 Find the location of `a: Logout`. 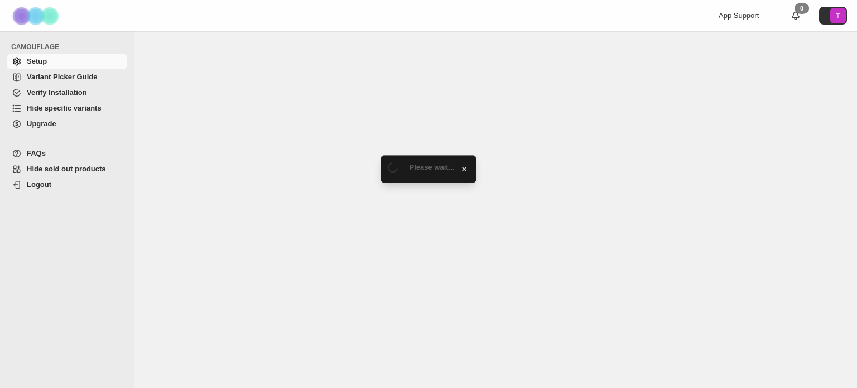

a: Logout is located at coordinates (67, 185).